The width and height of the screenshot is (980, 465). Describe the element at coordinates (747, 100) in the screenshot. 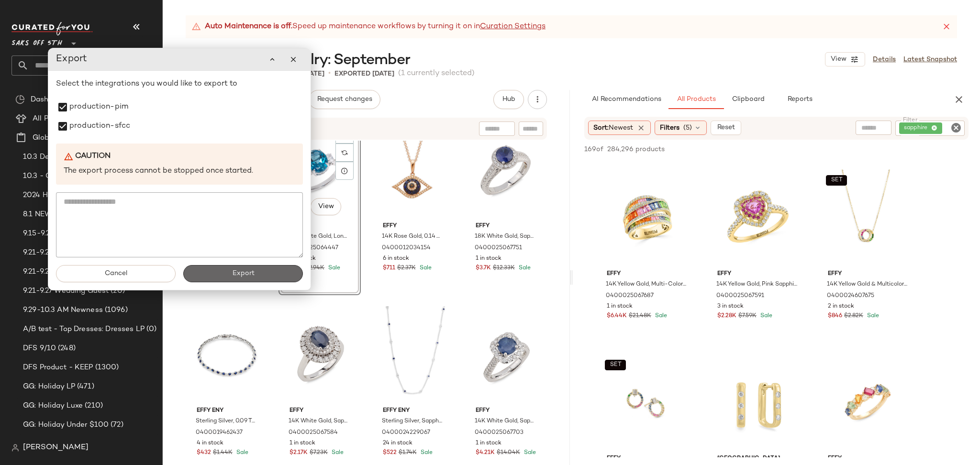

I see `span: Clipboard` at that location.